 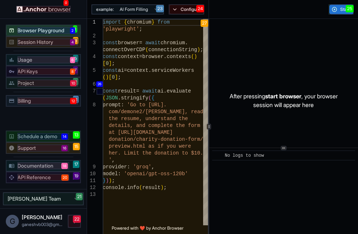 I want to click on span: Powered with ❤️ by Anchor Browser, so click(x=148, y=229).